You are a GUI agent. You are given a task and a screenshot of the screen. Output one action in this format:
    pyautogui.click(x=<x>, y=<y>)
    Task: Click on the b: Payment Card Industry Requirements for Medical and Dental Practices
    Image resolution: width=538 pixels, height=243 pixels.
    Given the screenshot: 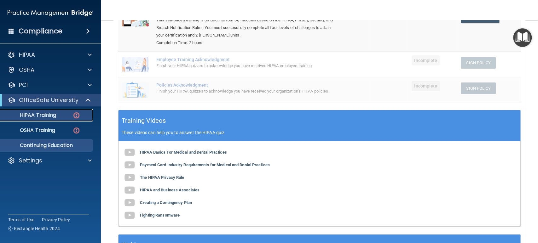 What is the action you would take?
    pyautogui.click(x=205, y=165)
    